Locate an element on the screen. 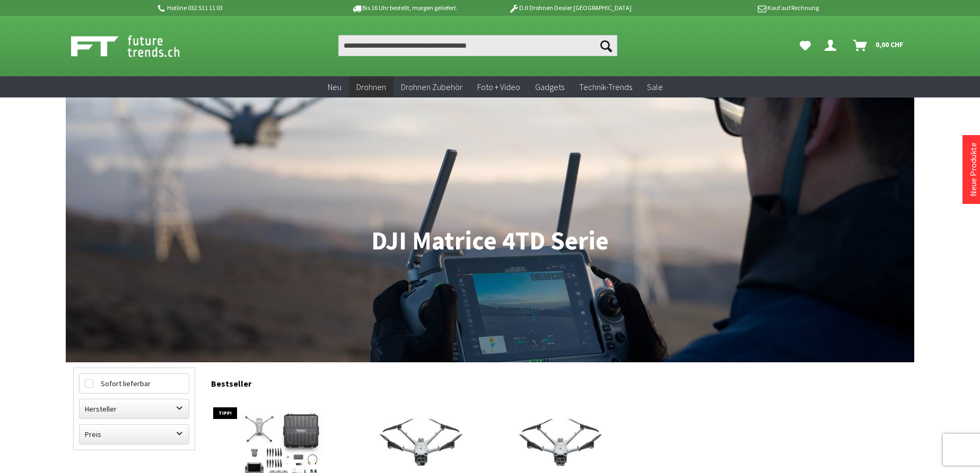  a: Neue Produkte is located at coordinates (973, 169).